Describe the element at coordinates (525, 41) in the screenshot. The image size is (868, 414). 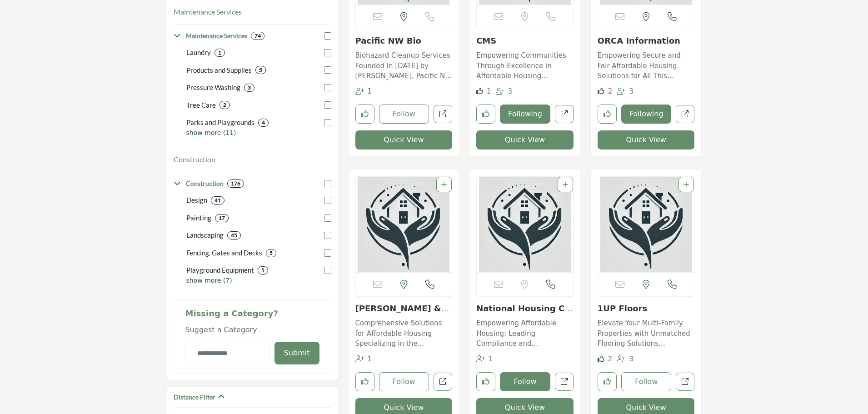
I see `h3: CMS` at that location.